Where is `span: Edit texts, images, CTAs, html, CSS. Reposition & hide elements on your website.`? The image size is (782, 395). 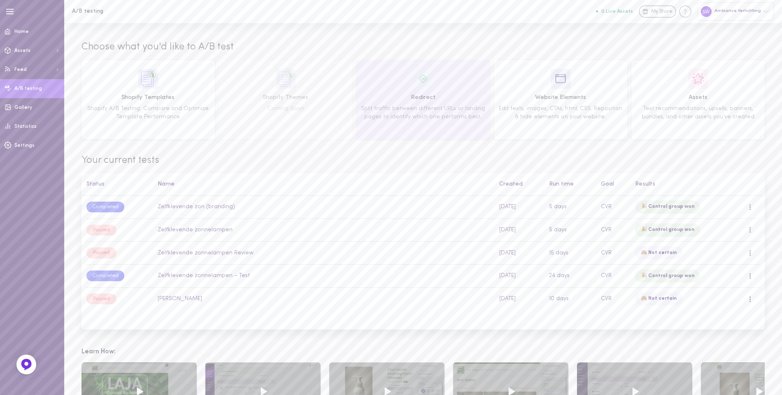
span: Edit texts, images, CTAs, html, CSS. Reposition & hide elements on your website. is located at coordinates (561, 112).